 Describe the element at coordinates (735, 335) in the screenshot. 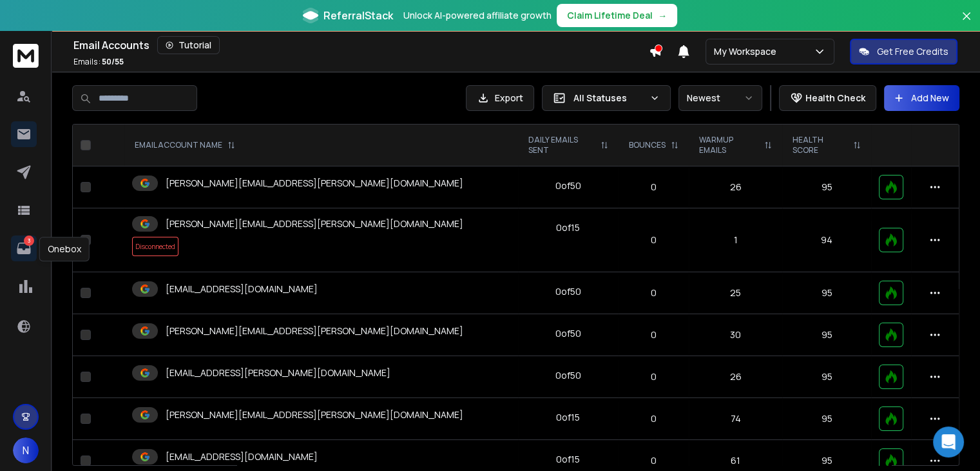

I see `td: 30` at that location.